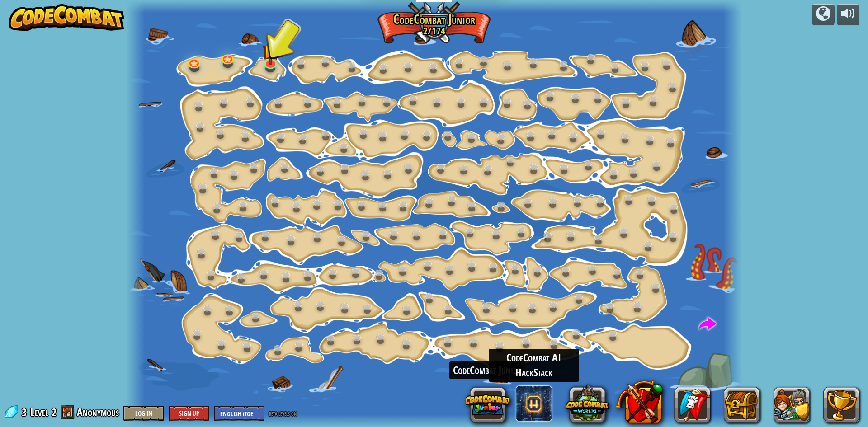 This screenshot has width=868, height=427. I want to click on button: Log In, so click(144, 413).